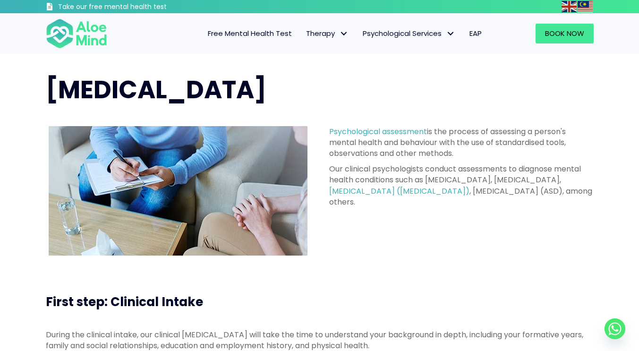 The height and width of the screenshot is (351, 639). I want to click on p: is the process of assessing a person's mental health and behaviour with the use of standardised t..., so click(461, 143).